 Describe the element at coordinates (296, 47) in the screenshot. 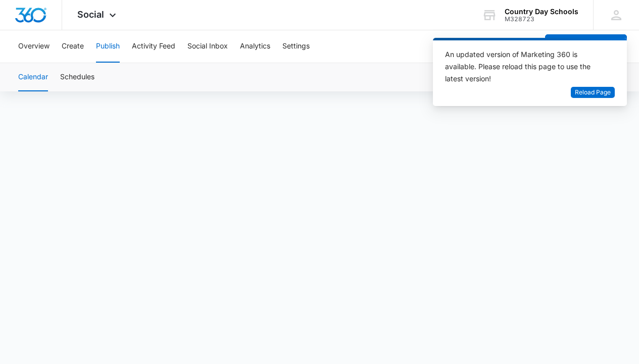

I see `button: Settings` at that location.